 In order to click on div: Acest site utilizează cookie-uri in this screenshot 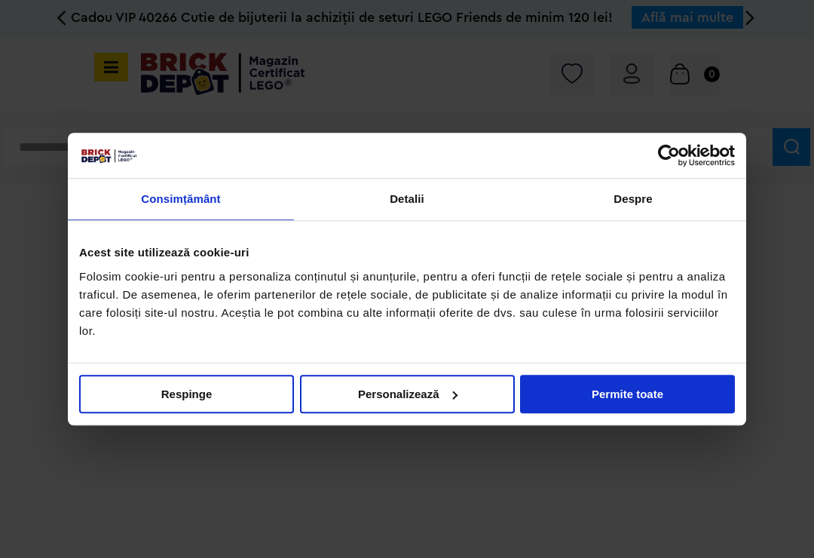, I will do `click(407, 253)`.